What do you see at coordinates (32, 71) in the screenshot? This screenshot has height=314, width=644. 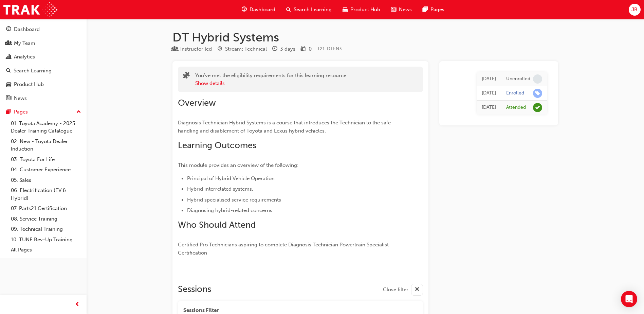 I see `div: Search Learning` at bounding box center [32, 71].